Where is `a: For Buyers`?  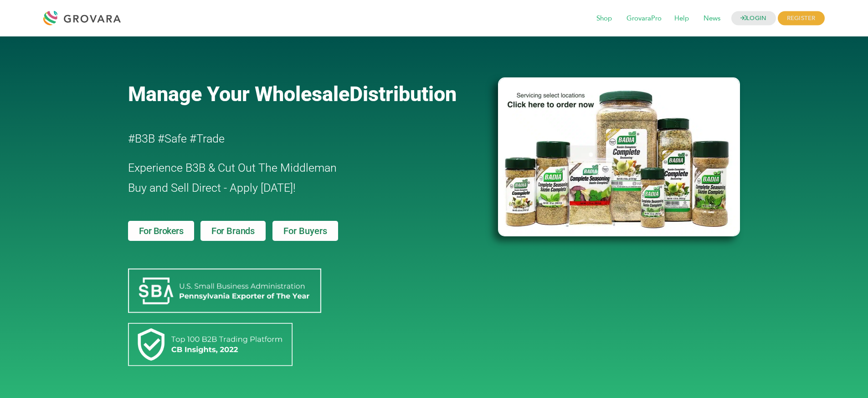 a: For Buyers is located at coordinates (305, 231).